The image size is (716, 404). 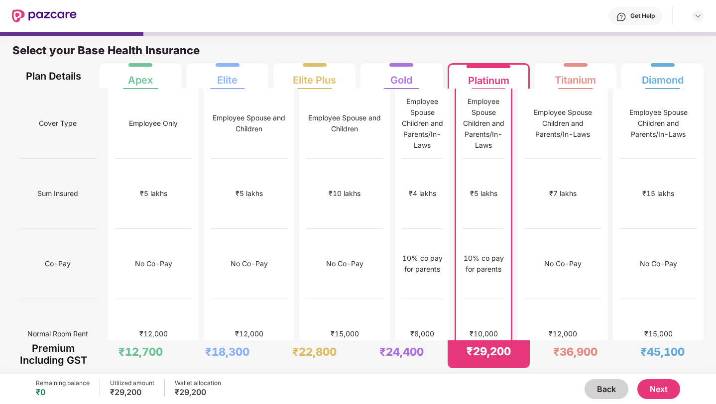 I want to click on div: ₹10 lakhs, so click(x=345, y=194).